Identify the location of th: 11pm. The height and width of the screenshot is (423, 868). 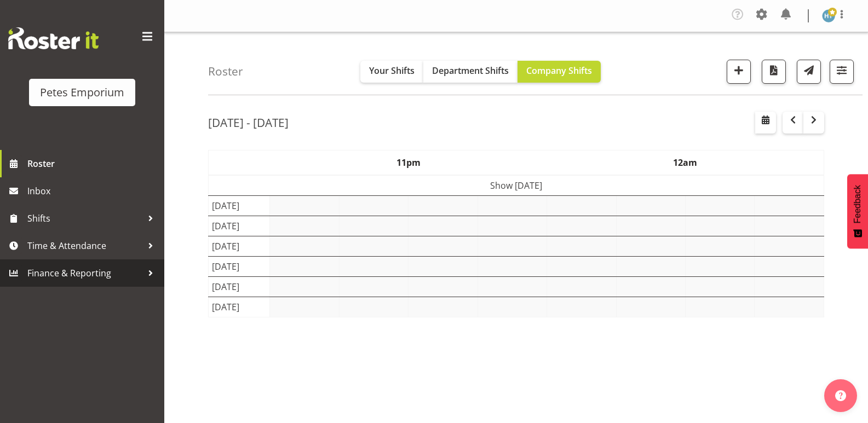
(408, 163).